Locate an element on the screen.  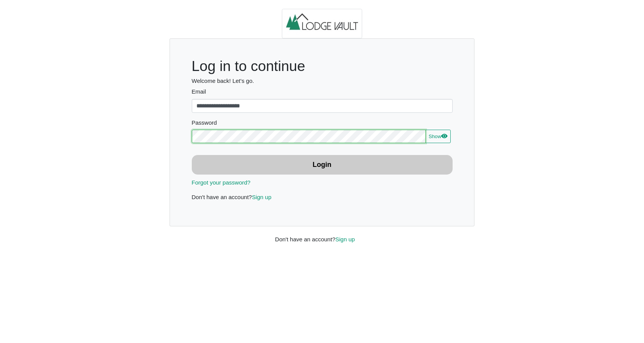
button: Showeye fill is located at coordinates (438, 137).